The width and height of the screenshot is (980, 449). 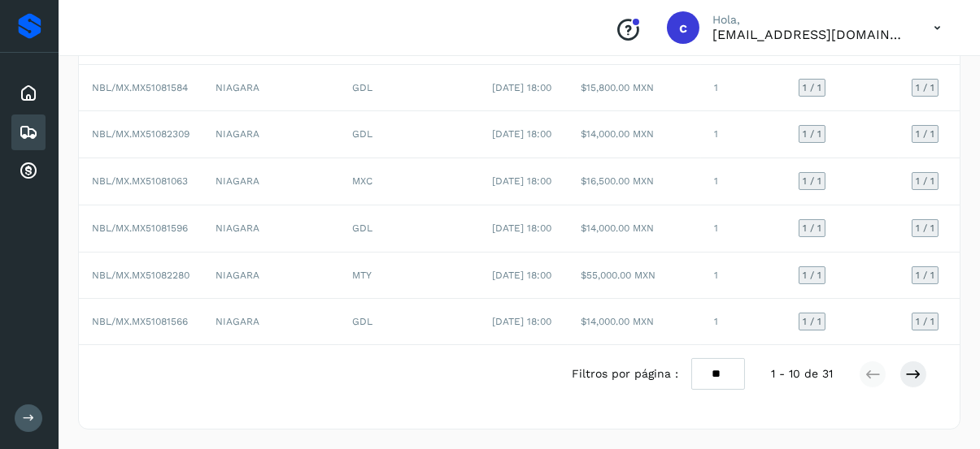 What do you see at coordinates (635, 181) in the screenshot?
I see `td: $16,500.00 MXN` at bounding box center [635, 181].